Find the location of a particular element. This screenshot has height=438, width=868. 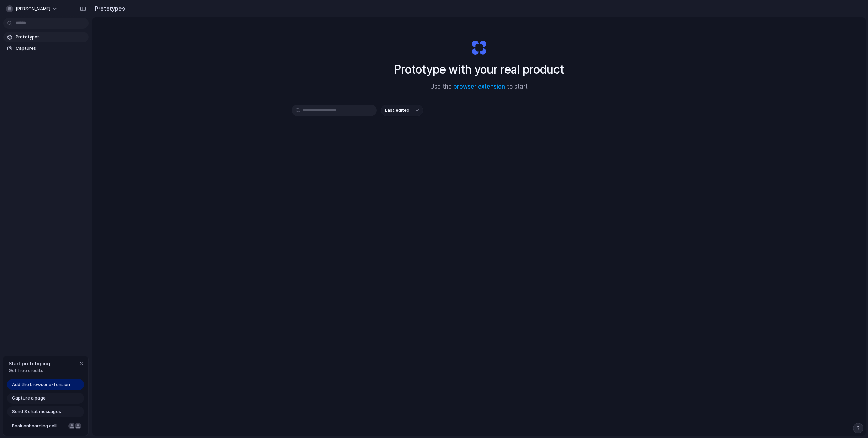

a: Add the browser extension is located at coordinates (45, 385).